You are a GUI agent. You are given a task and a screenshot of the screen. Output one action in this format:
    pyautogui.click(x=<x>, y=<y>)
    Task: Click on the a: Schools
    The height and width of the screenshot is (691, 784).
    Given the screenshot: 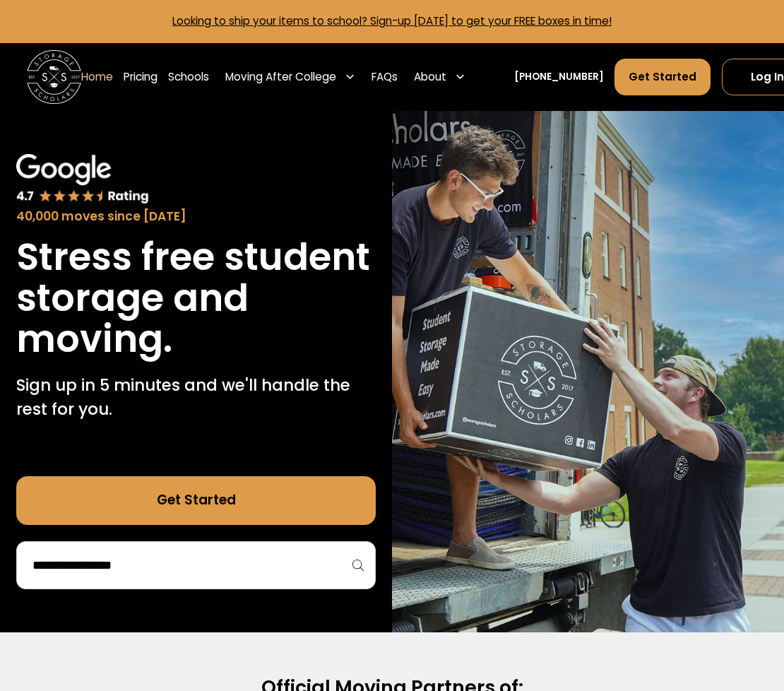 What is the action you would take?
    pyautogui.click(x=189, y=77)
    